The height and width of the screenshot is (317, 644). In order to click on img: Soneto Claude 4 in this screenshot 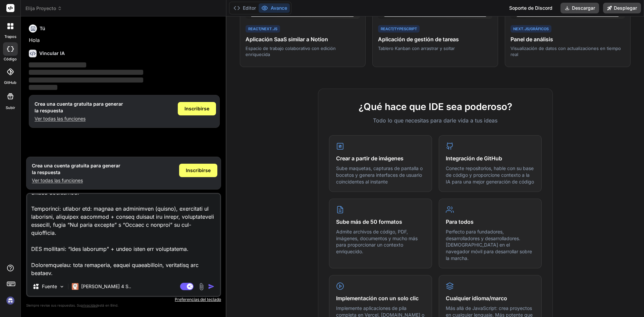, I will do `click(75, 287)`.